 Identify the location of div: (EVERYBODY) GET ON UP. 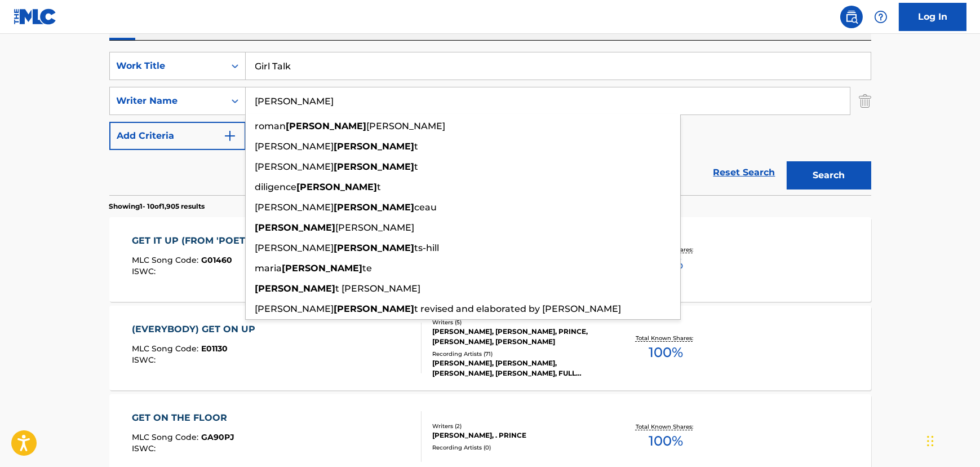
(196, 329).